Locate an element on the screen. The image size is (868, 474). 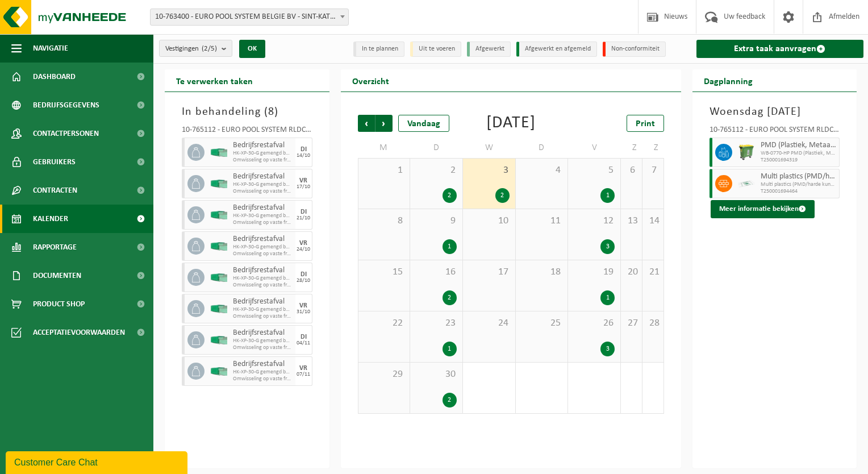
a: Extra taak aanvragen is located at coordinates (780, 49).